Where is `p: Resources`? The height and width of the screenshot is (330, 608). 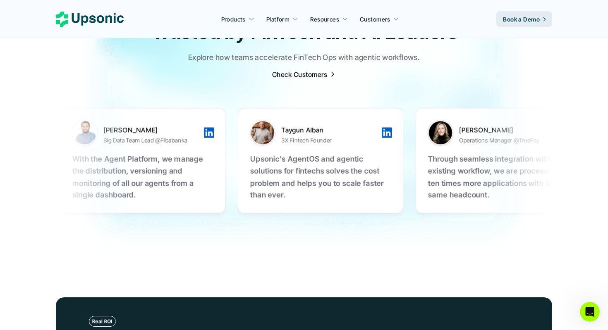 p: Resources is located at coordinates (324, 19).